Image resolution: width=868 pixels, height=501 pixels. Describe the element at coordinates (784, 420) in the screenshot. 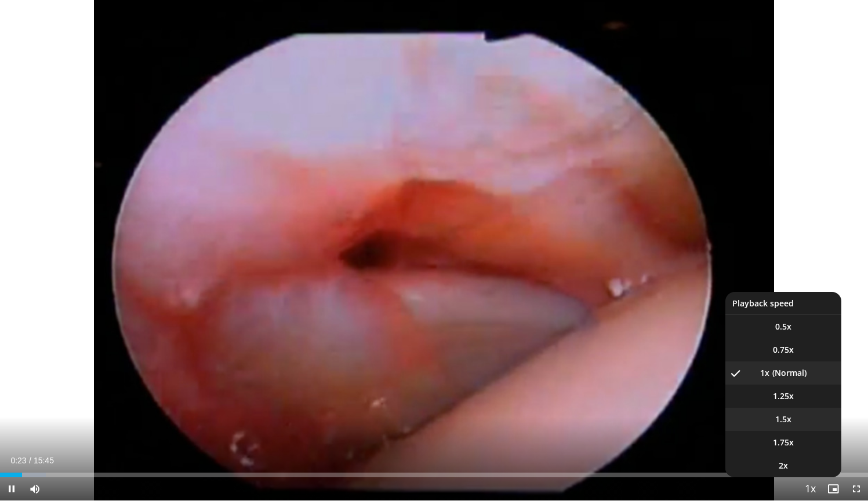

I see `span: 1.5x` at that location.